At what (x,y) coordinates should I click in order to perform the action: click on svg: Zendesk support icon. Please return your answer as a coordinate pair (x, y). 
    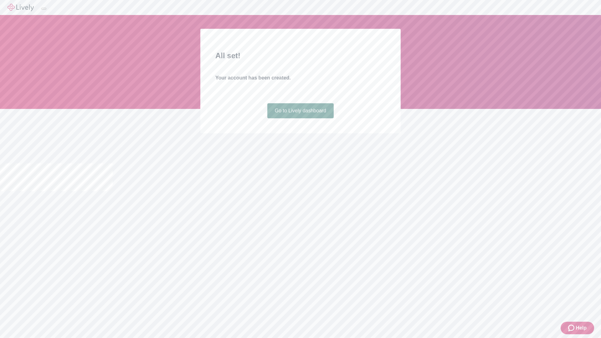
    Looking at the image, I should click on (572, 328).